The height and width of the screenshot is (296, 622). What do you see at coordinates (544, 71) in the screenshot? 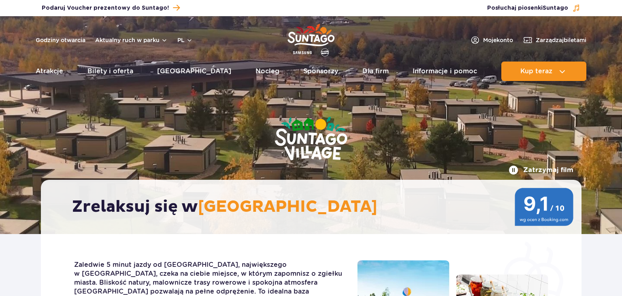
I see `button: Kup teraz` at bounding box center [544, 71].